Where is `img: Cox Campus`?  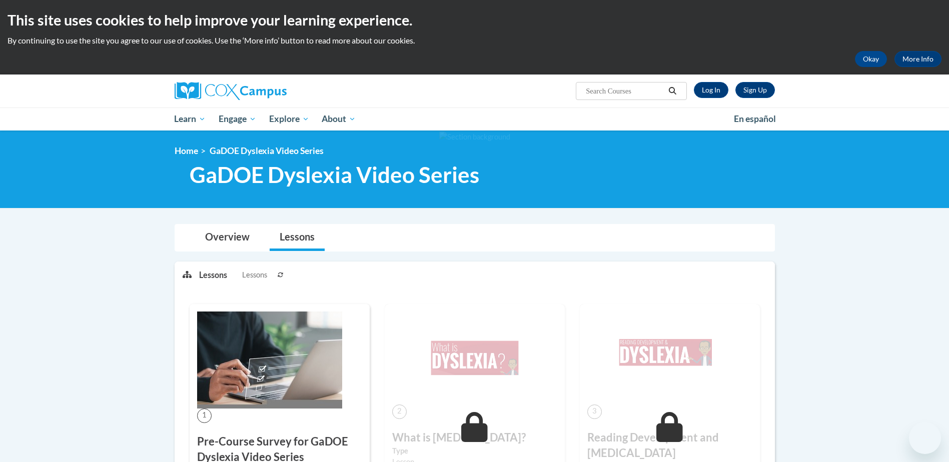
img: Cox Campus is located at coordinates (231, 91).